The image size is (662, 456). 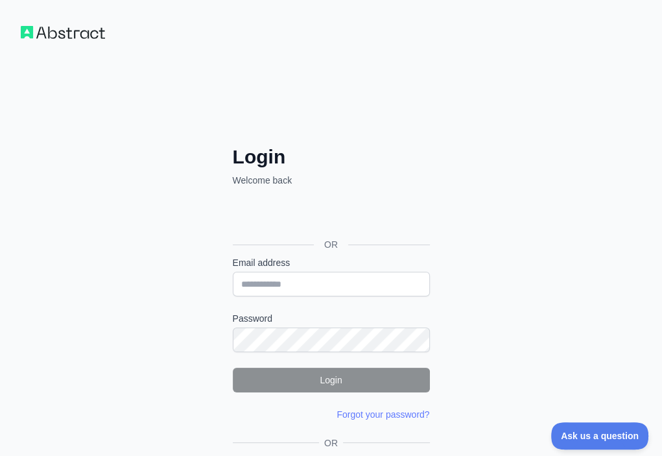 What do you see at coordinates (331, 157) in the screenshot?
I see `h2: Login` at bounding box center [331, 157].